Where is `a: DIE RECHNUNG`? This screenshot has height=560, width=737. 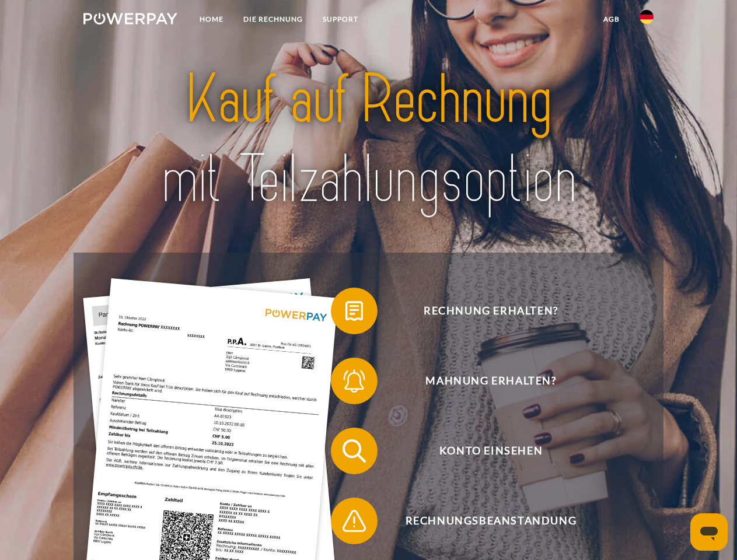
a: DIE RECHNUNG is located at coordinates (273, 20).